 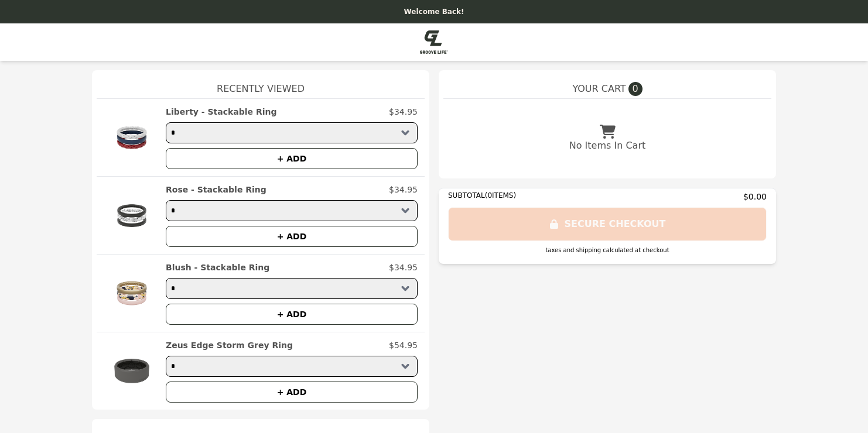 I want to click on span: $0.00, so click(x=755, y=197).